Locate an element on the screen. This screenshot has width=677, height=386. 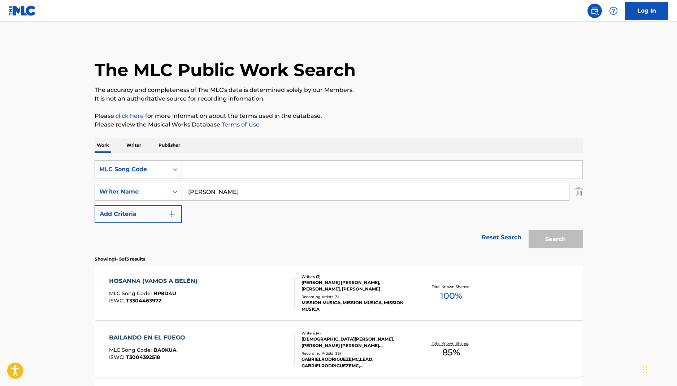
div: Writer Name is located at coordinates (132, 192).